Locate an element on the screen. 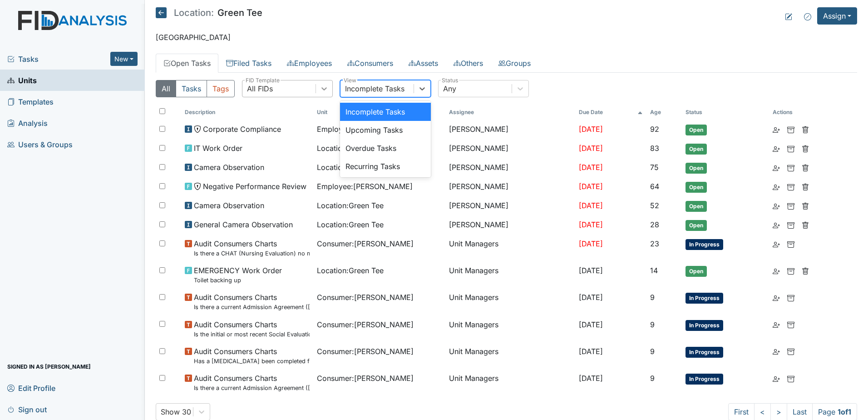 This screenshot has width=868, height=420. span: Tasks is located at coordinates (59, 60).